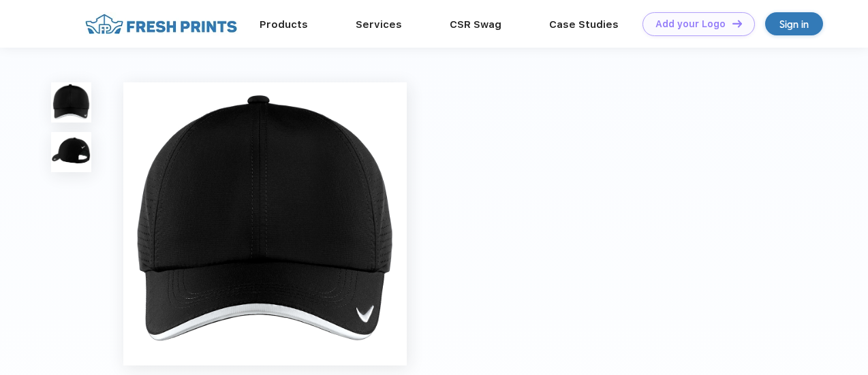  I want to click on div: Sign in, so click(793, 24).